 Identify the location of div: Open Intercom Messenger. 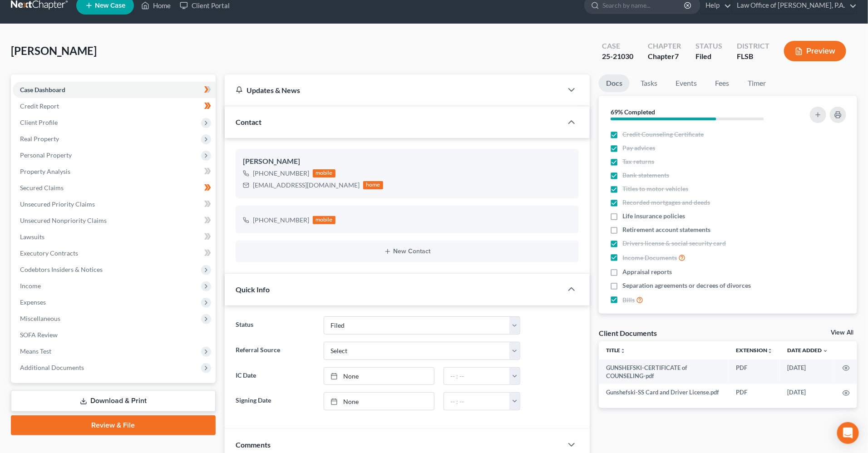
(847, 433).